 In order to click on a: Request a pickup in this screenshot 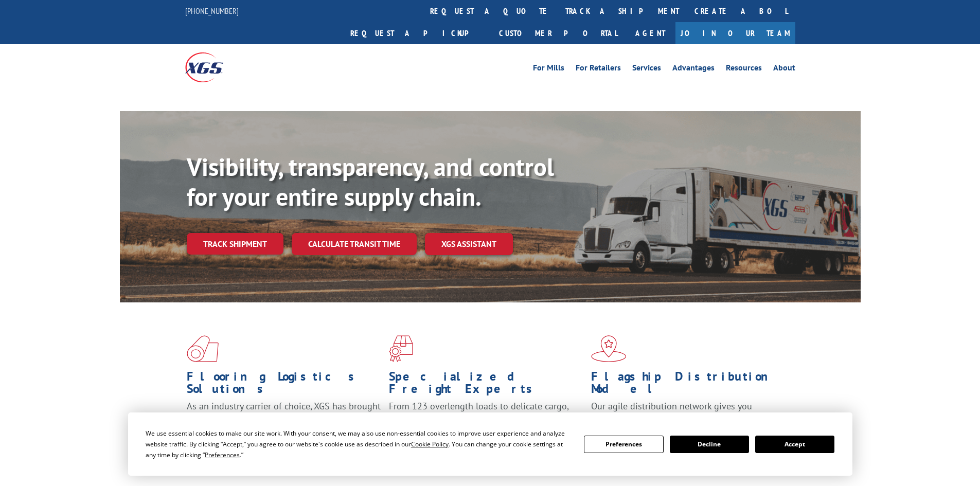, I will do `click(417, 33)`.